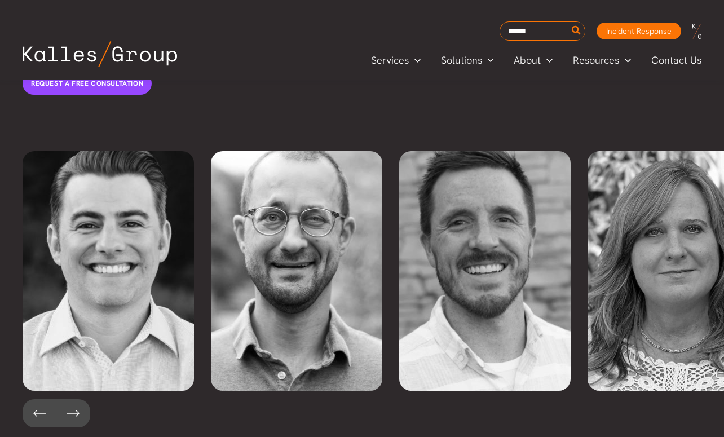 The image size is (724, 437). What do you see at coordinates (139, 197) in the screenshot?
I see `h5: Founder & CEO` at bounding box center [139, 197].